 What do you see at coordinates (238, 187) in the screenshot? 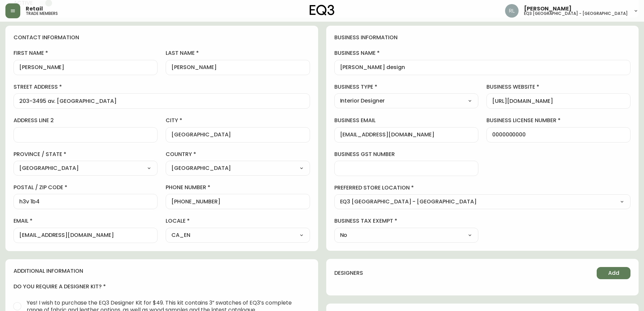
I see `label: phone number` at bounding box center [238, 187].